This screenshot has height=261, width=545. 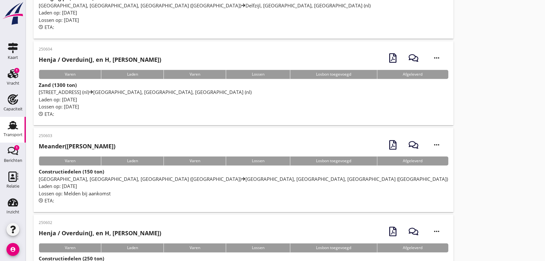 What do you see at coordinates (13, 109) in the screenshot?
I see `div: Capaciteit` at bounding box center [13, 109].